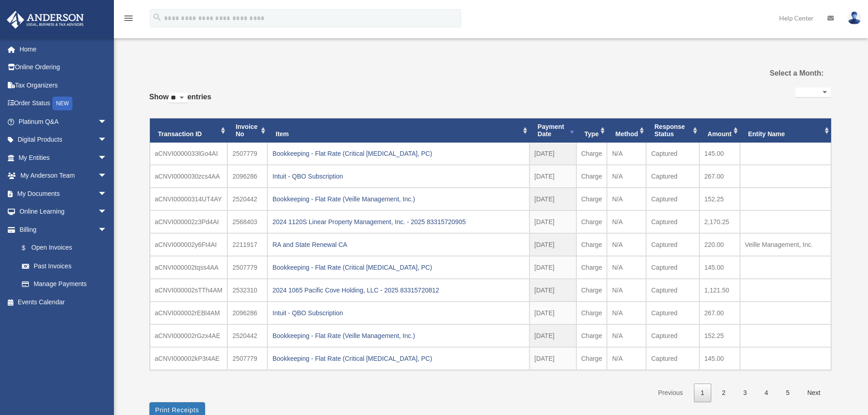  Describe the element at coordinates (398, 222) in the screenshot. I see `div: 2024 1120S Linear Property Management, Inc. - 2025 83315720905` at that location.